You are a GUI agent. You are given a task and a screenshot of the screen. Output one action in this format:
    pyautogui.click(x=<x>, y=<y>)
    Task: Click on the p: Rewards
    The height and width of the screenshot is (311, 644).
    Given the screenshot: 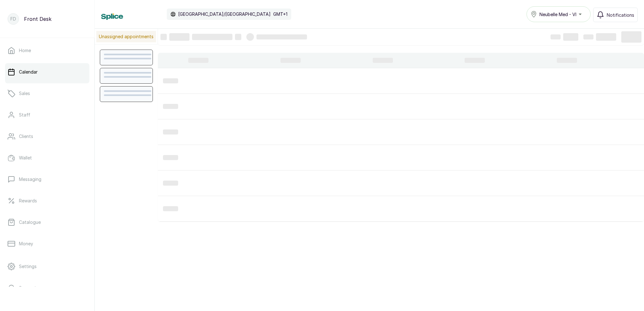 What is the action you would take?
    pyautogui.click(x=28, y=201)
    